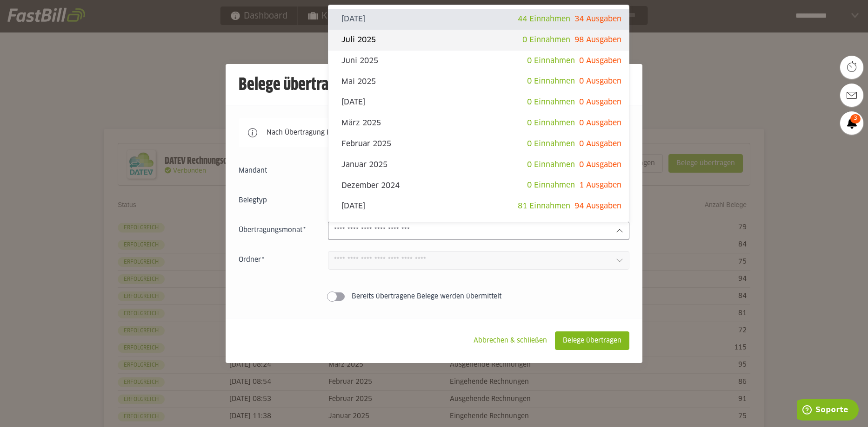 This screenshot has width=868, height=427. What do you see at coordinates (478, 185) in the screenshot?
I see `sl-option: Dezember 2024` at bounding box center [478, 185].